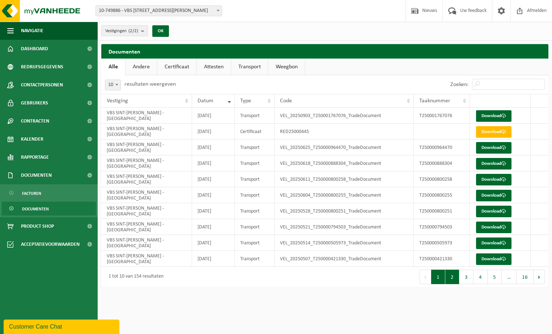  I want to click on button: Vestigingen(2/2), so click(124, 31).